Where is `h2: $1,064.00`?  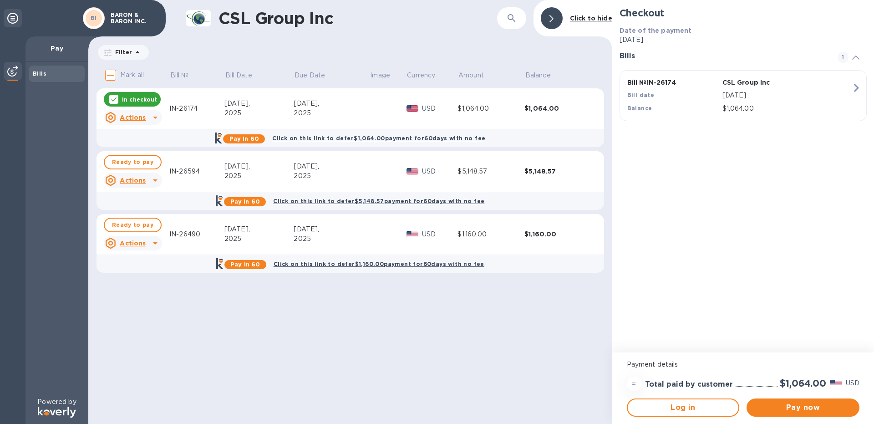 h2: $1,064.00 is located at coordinates (803, 383).